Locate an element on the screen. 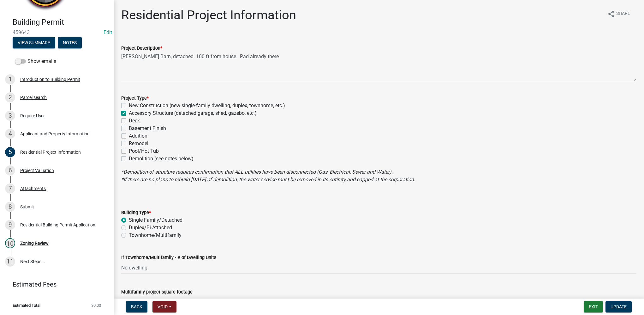 This screenshot has width=644, height=315. div: 4 is located at coordinates (10, 134).